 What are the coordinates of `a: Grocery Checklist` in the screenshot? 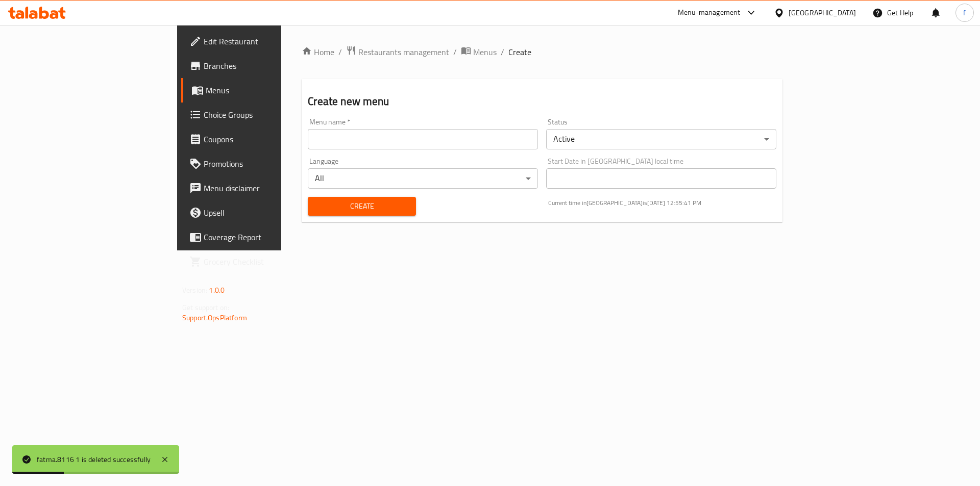 It's located at (261, 261).